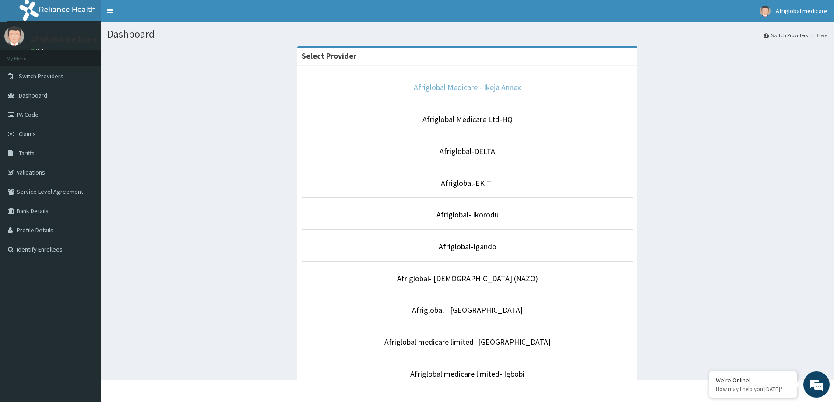 This screenshot has height=402, width=834. Describe the element at coordinates (467, 151) in the screenshot. I see `a: Afriglobal-DELTA` at that location.